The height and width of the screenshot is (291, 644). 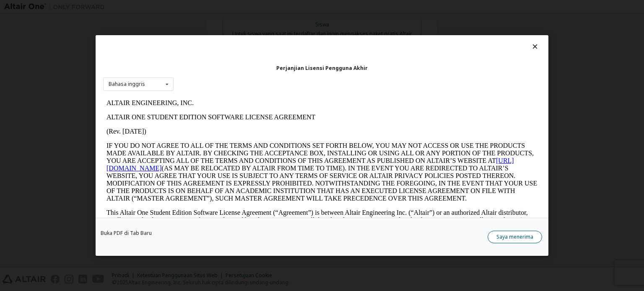 I want to click on button: Saya menerima, so click(x=515, y=237).